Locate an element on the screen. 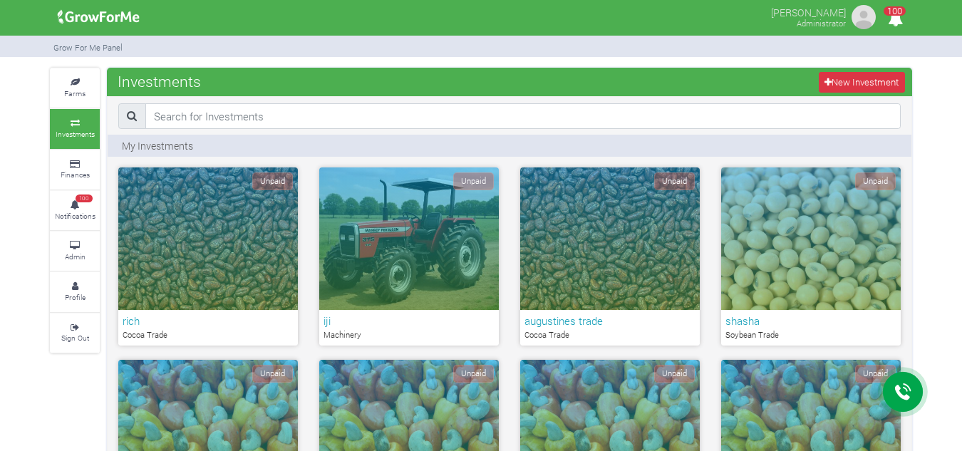 This screenshot has width=962, height=451. a: Unpaid augustines trade Cocoa Trade is located at coordinates (610, 257).